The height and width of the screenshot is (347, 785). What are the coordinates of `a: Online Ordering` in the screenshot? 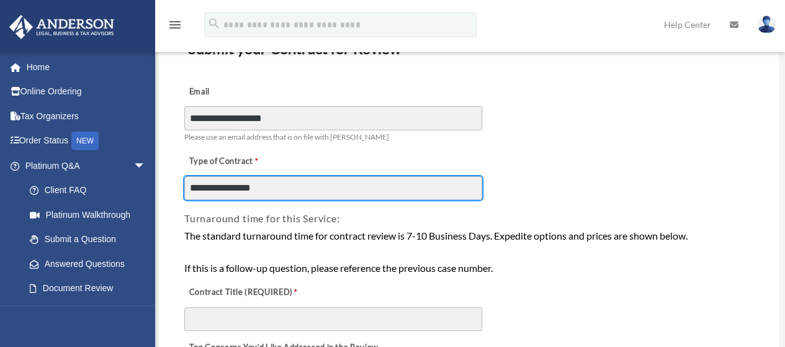 It's located at (86, 92).